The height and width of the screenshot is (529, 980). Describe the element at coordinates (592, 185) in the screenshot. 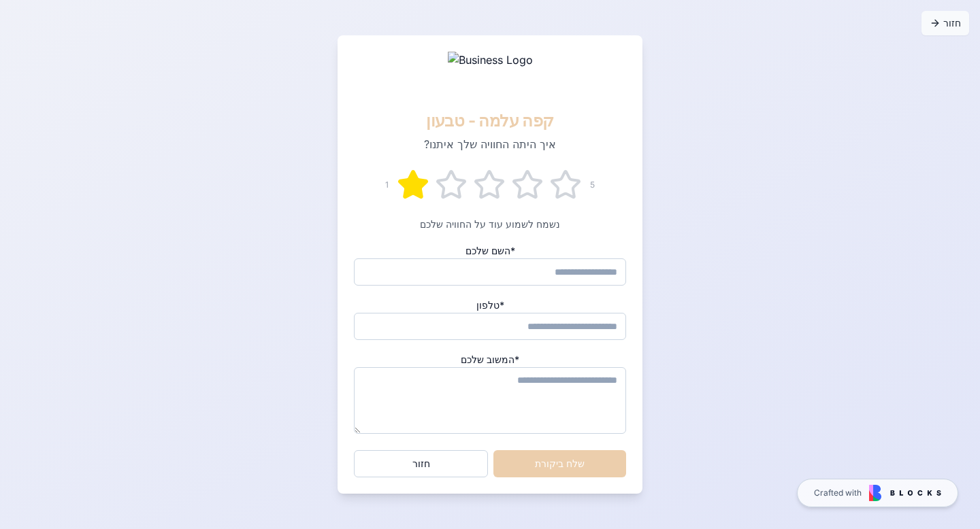

I see `span: 5` at that location.